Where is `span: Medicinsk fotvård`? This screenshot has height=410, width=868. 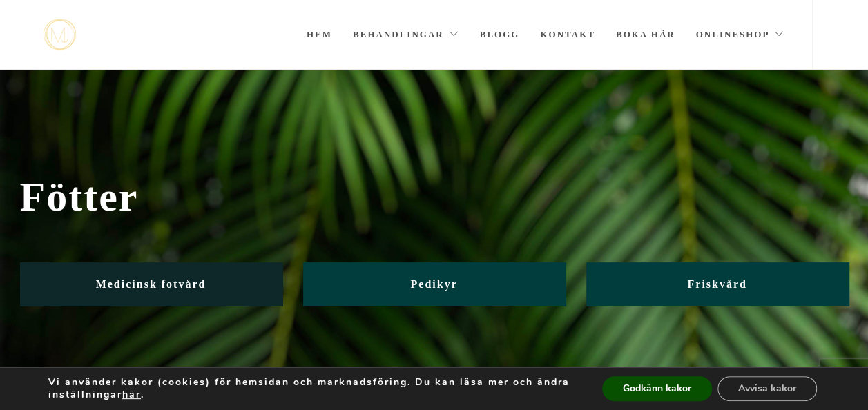 span: Medicinsk fotvård is located at coordinates (151, 284).